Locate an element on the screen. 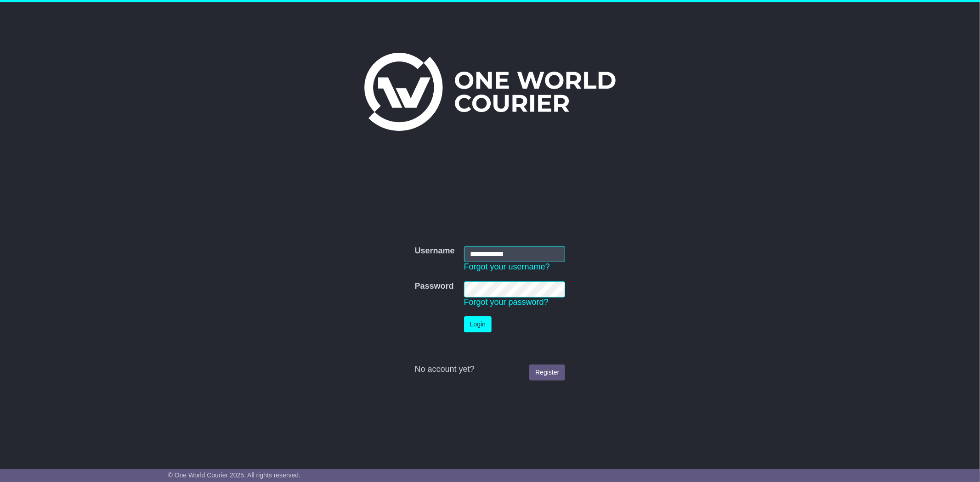  button: Login is located at coordinates (478, 324).